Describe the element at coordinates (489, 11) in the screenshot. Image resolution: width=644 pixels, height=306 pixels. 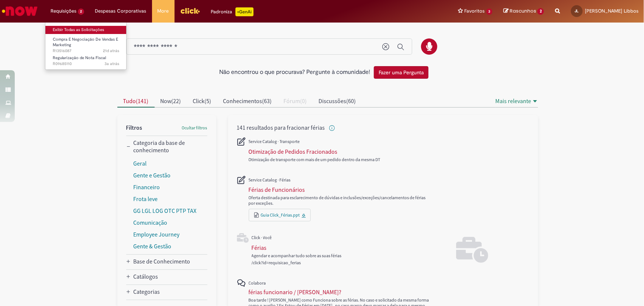
I see `span: 3` at that location.